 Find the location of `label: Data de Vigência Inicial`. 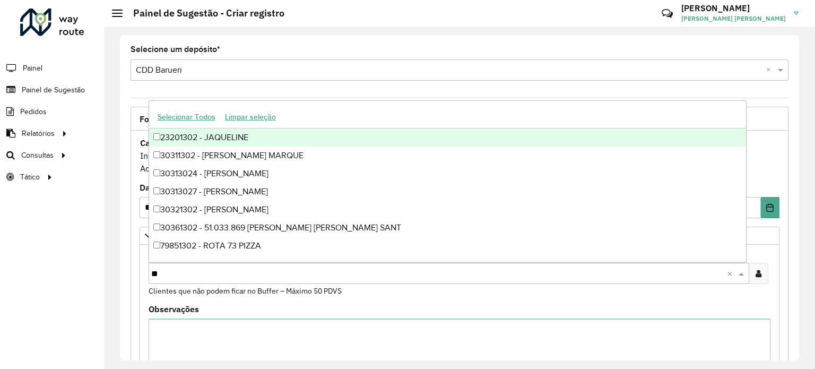

label: Data de Vigência Inicial is located at coordinates (188, 187).